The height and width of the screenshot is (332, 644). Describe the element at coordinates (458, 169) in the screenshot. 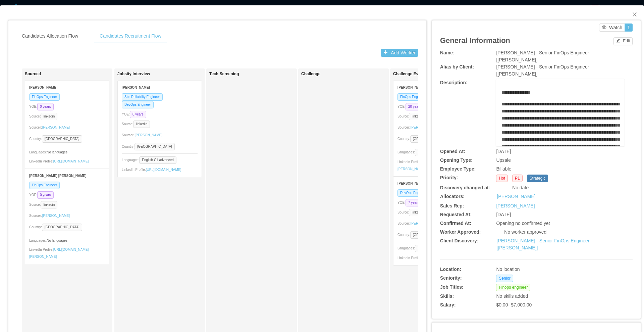

I see `b: Employee Type:` at that location.